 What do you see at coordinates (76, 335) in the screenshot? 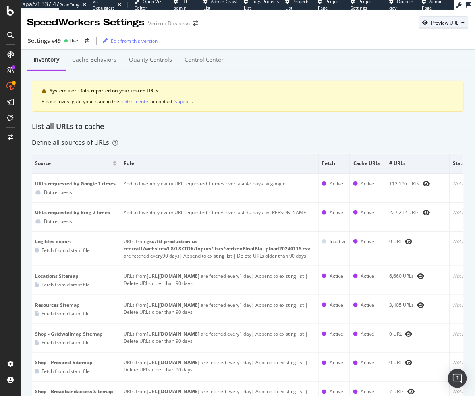
I see `div: Shop - Gridwallmap Sitemap` at bounding box center [76, 335].